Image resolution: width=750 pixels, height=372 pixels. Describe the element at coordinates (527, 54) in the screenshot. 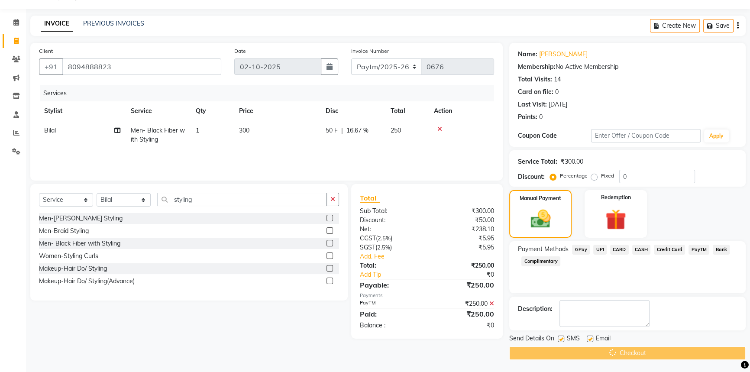

I see `div: Name:` at that location.